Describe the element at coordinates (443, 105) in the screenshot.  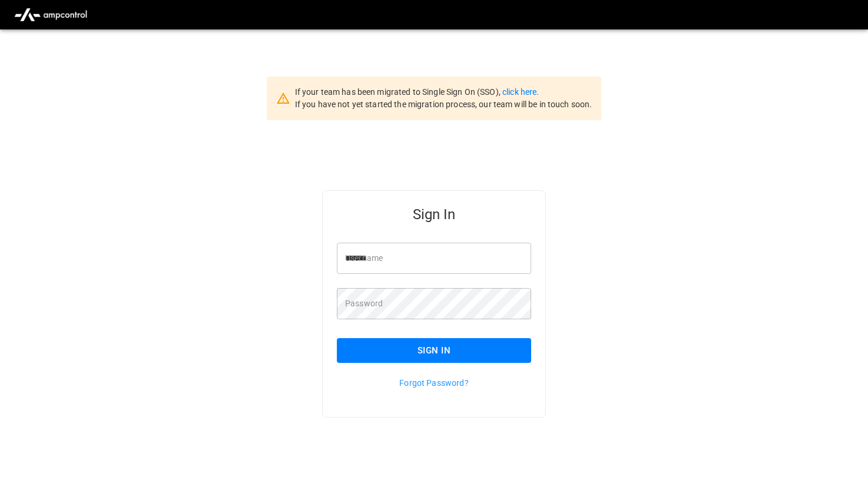
I see `span: If you have not yet started the migration process, our team will be in touch soon.` at that location.